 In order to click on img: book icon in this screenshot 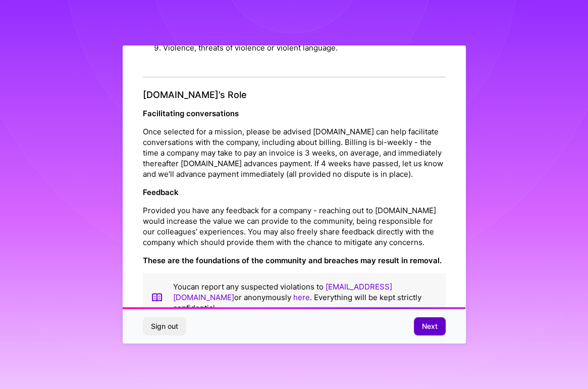, I will do `click(157, 297)`.